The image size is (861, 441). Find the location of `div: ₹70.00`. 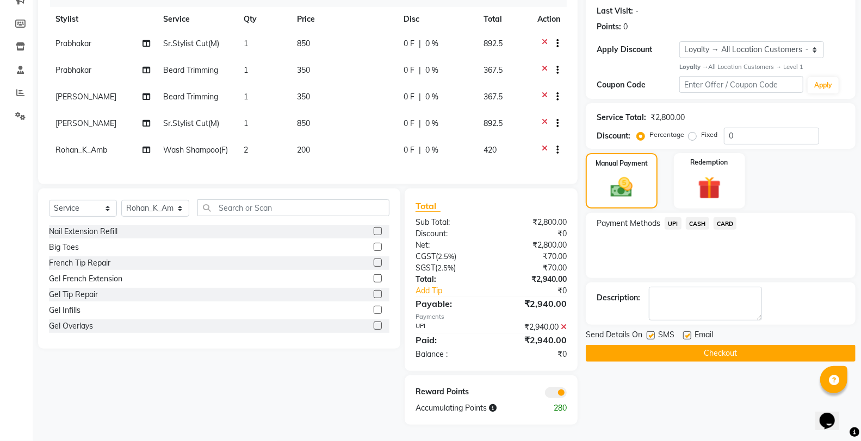

div: ₹70.00 is located at coordinates (533, 257).